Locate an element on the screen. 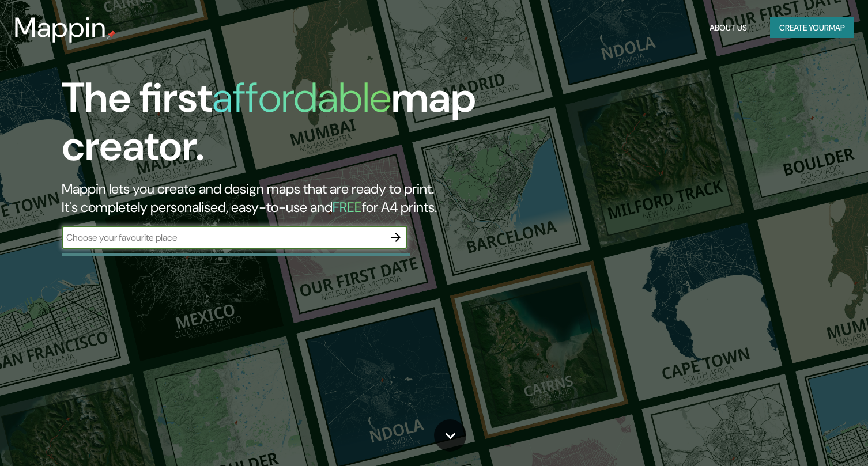 The width and height of the screenshot is (868, 466). input: Choose your favourite place is located at coordinates (223, 237).